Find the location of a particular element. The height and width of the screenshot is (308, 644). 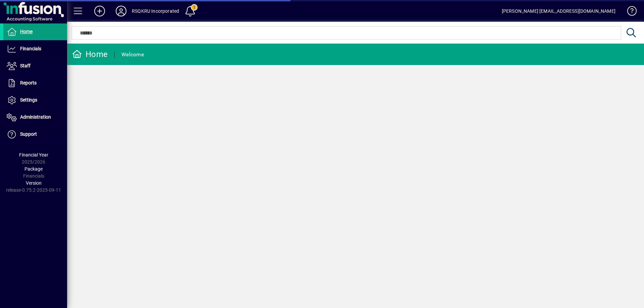

a: Support is located at coordinates (35, 134).